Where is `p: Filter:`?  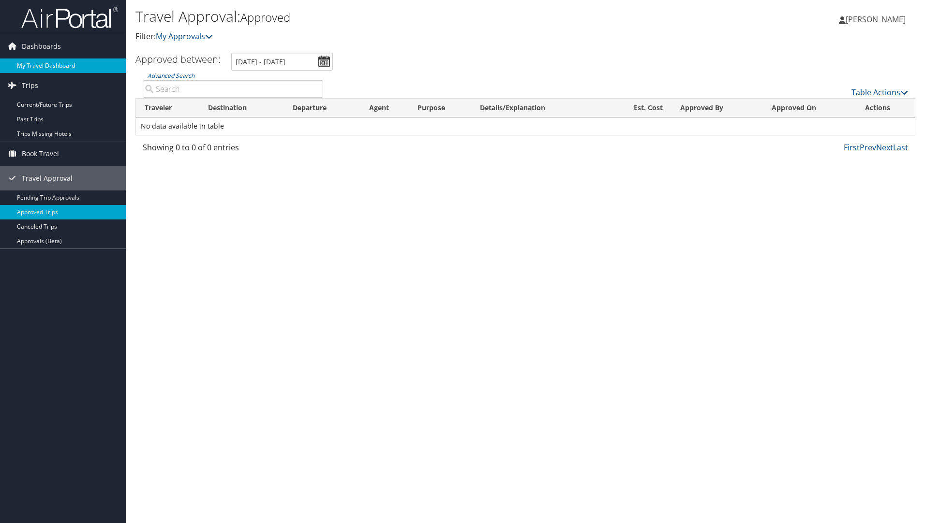
p: Filter: is located at coordinates (395, 37).